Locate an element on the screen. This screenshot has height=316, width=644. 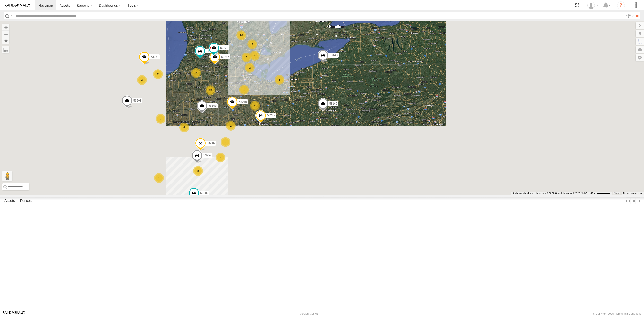
button: Keyboard shortcuts is located at coordinates (523, 193).